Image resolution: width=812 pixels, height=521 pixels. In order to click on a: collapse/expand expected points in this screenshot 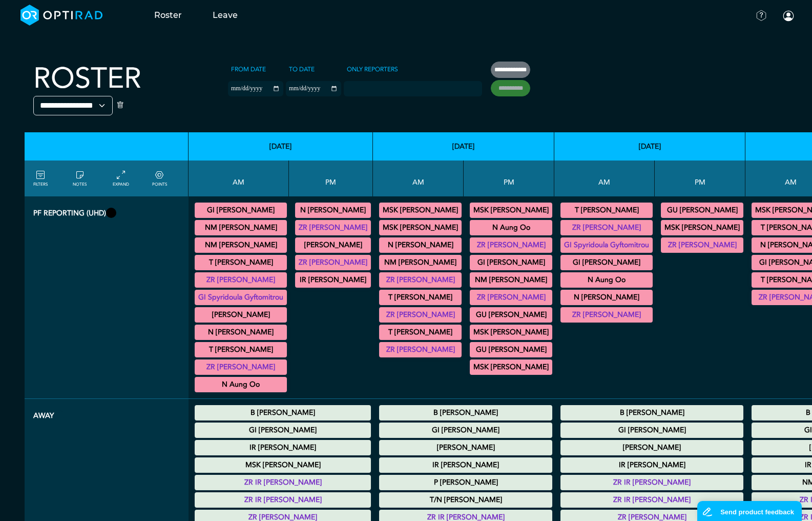, I will do `click(159, 178)`.